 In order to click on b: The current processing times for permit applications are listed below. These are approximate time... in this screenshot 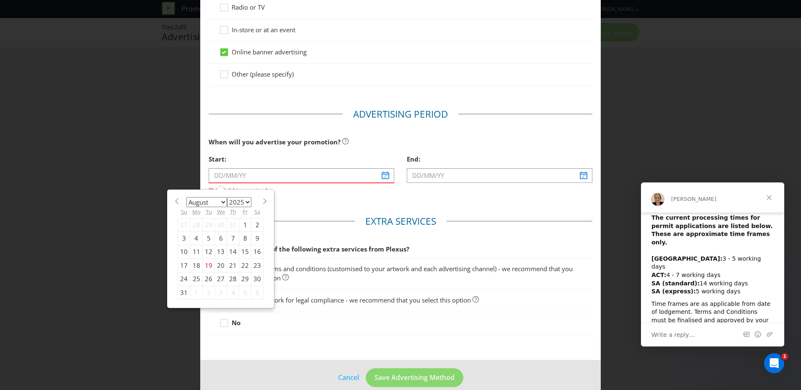, I will do `click(71, 47)`.